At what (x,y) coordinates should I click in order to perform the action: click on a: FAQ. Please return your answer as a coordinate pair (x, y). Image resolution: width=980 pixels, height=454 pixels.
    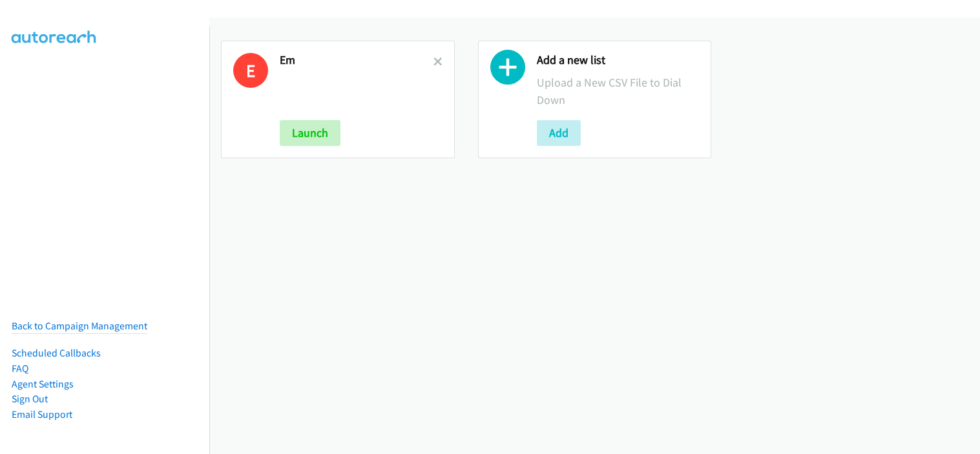
    Looking at the image, I should click on (20, 368).